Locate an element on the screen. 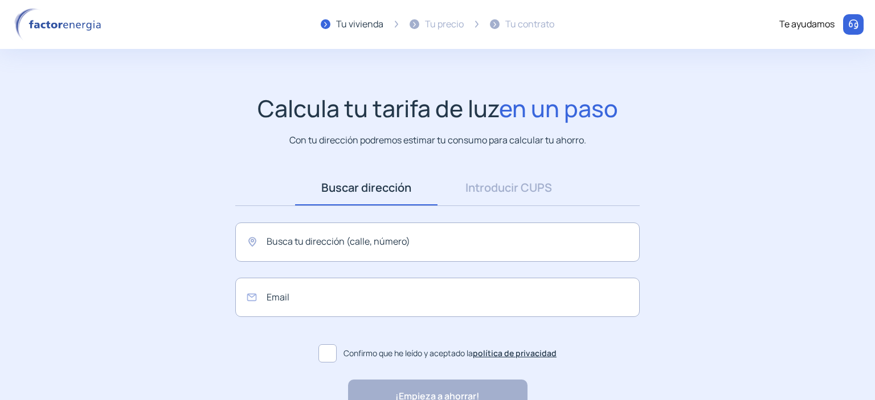 Image resolution: width=875 pixels, height=400 pixels. div: Tu vivienda is located at coordinates (359, 24).